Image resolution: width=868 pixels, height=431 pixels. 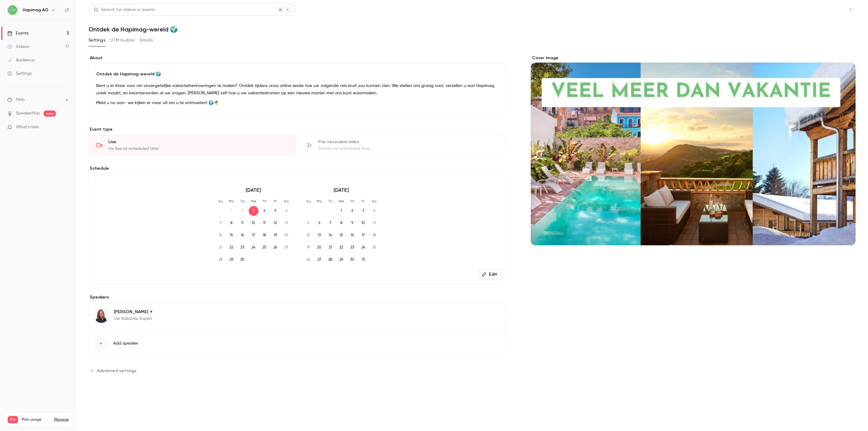 What do you see at coordinates (829, 10) in the screenshot?
I see `button: Share` at bounding box center [829, 10].